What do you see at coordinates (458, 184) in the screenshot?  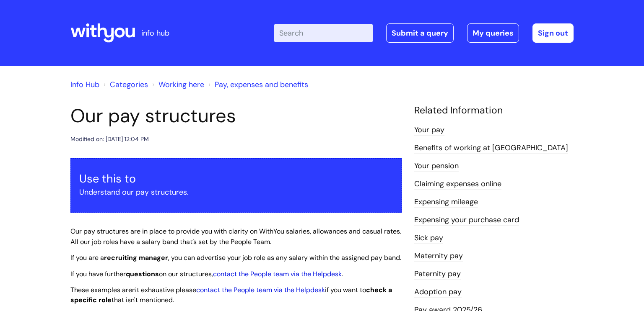 I see `a: Claiming expenses online` at bounding box center [458, 184].